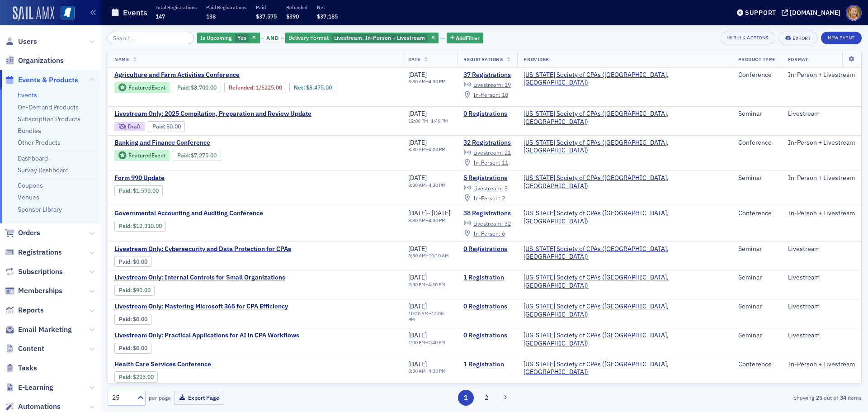 This screenshot has width=868, height=412. Describe the element at coordinates (488, 153) in the screenshot. I see `span: Livestream :` at that location.